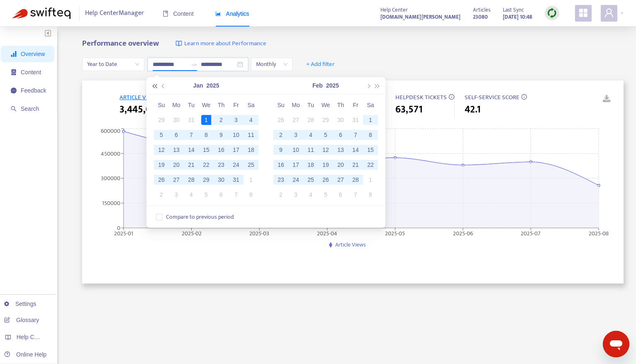 This screenshot has width=636, height=364. I want to click on th: Sa, so click(251, 105).